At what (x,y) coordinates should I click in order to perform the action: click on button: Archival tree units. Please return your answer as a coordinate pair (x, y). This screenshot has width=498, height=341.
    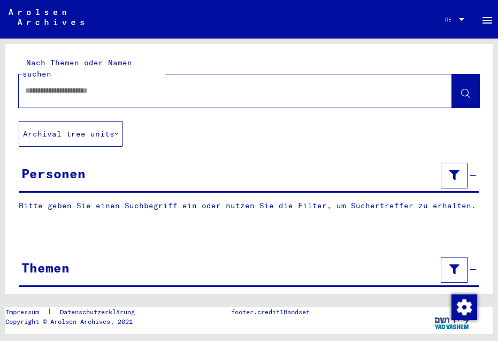
    Looking at the image, I should click on (71, 134).